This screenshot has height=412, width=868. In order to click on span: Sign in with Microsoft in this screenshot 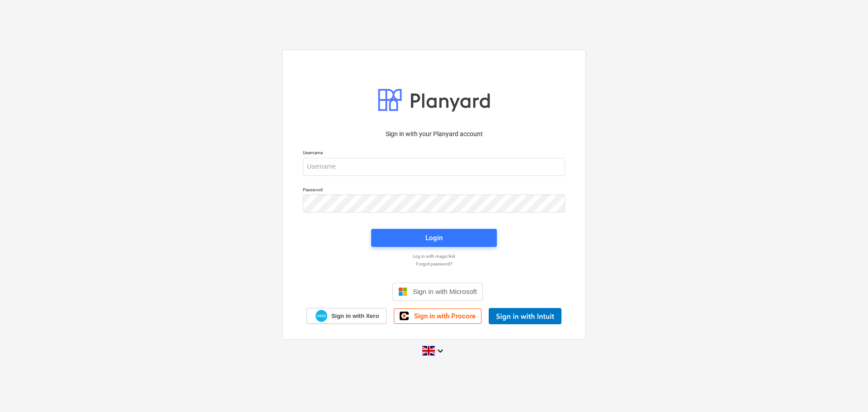, I will do `click(445, 291)`.